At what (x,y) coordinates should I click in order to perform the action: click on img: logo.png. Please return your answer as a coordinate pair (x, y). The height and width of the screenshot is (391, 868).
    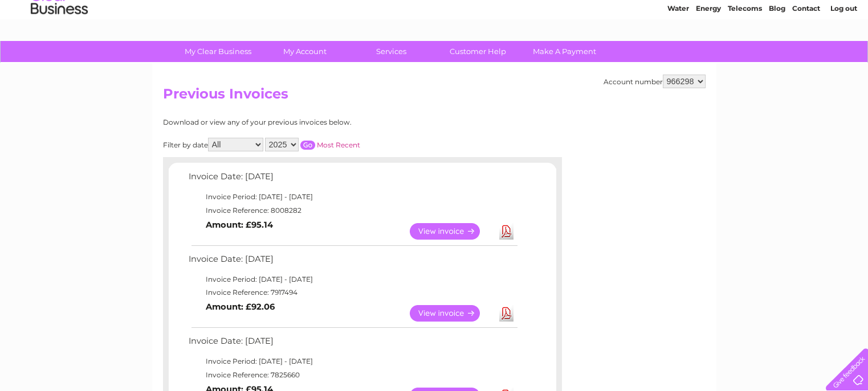
    Looking at the image, I should click on (59, 46).